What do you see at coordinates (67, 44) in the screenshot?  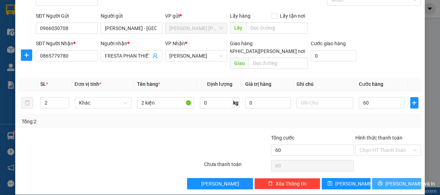 I see `div: SĐT Người Nhận` at bounding box center [67, 44].